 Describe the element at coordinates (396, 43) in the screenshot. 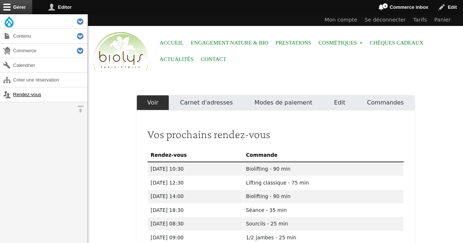

I see `a: Chèques cadeaux` at that location.